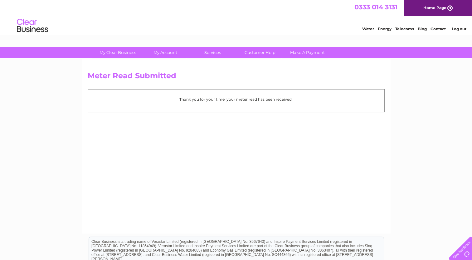 Image resolution: width=472 pixels, height=260 pixels. Describe the element at coordinates (459, 29) in the screenshot. I see `a: Log out` at that location.